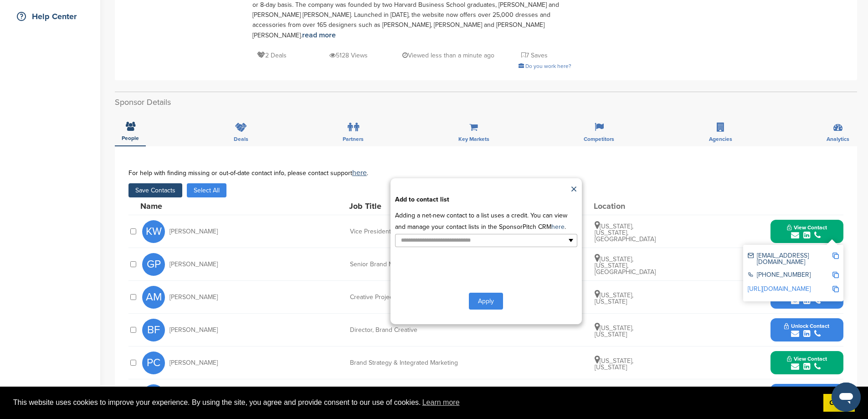 This screenshot has width=868, height=419. I want to click on p: 5128 Views, so click(348, 55).